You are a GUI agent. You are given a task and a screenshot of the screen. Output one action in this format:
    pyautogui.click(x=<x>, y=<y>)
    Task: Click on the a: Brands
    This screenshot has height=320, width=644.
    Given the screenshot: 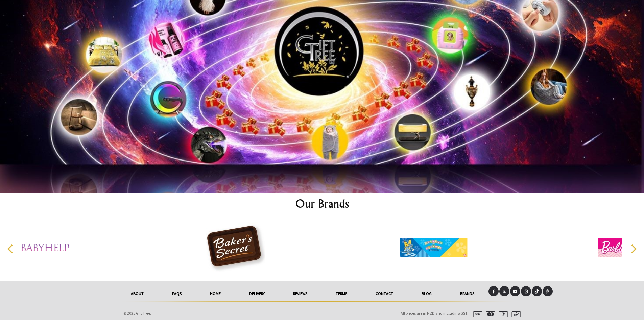 What is the action you would take?
    pyautogui.click(x=467, y=293)
    